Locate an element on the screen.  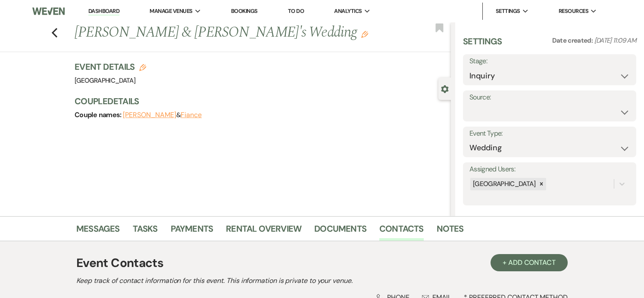
button: Fiance is located at coordinates (191, 115).